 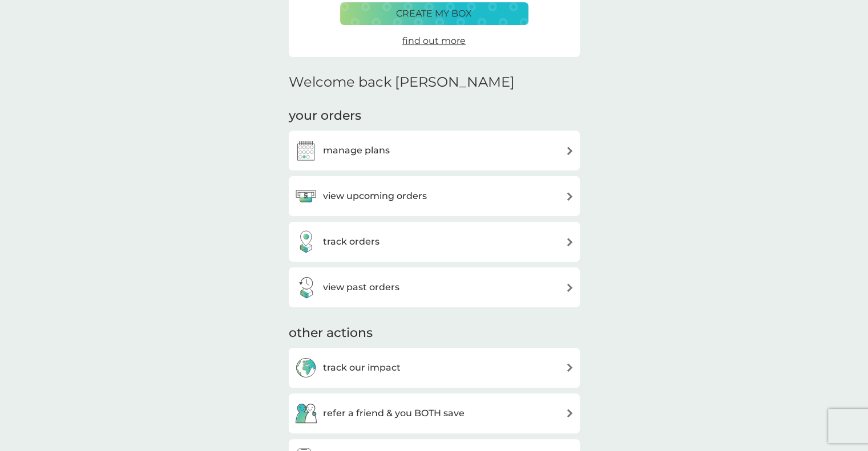 I want to click on span: find out more, so click(x=434, y=41).